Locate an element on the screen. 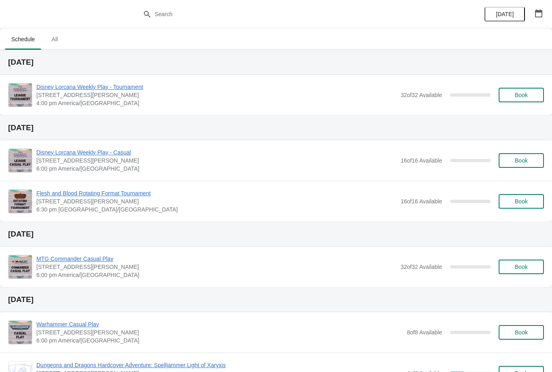  span: Warhammer Casual Play is located at coordinates (219, 324).